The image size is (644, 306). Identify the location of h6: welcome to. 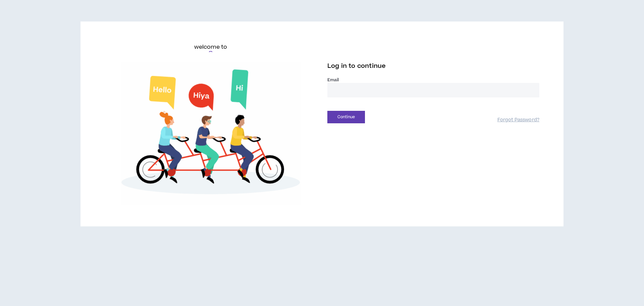
(211, 47).